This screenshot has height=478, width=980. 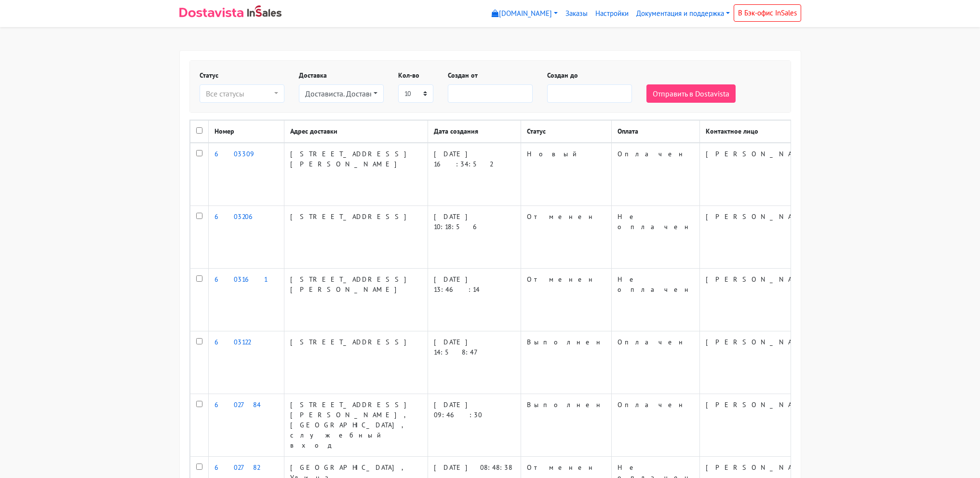 I want to click on a: 603206, so click(x=241, y=216).